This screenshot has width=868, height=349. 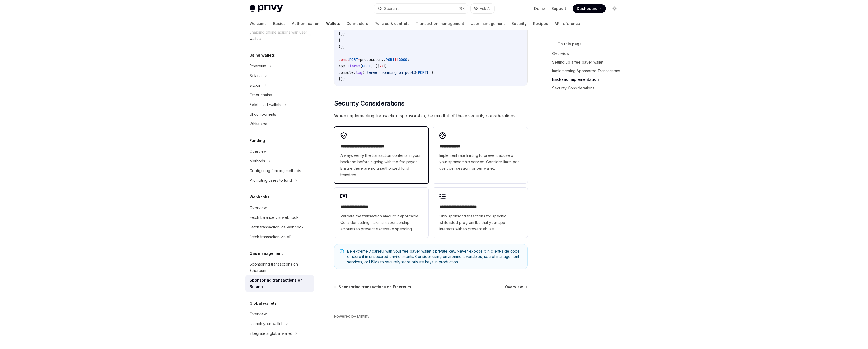 I want to click on div: Other chains, so click(x=260, y=95).